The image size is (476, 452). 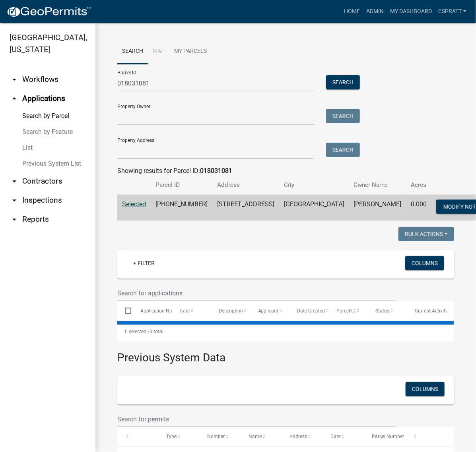 I want to click on span: Description, so click(x=231, y=311).